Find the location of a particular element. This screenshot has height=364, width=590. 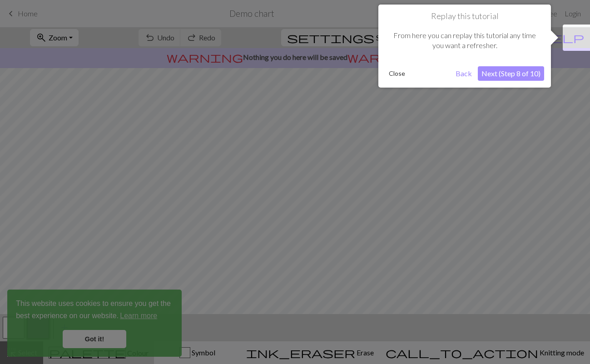

div: From here you can replay this tutorial any time you want a refresher. is located at coordinates (465, 41).